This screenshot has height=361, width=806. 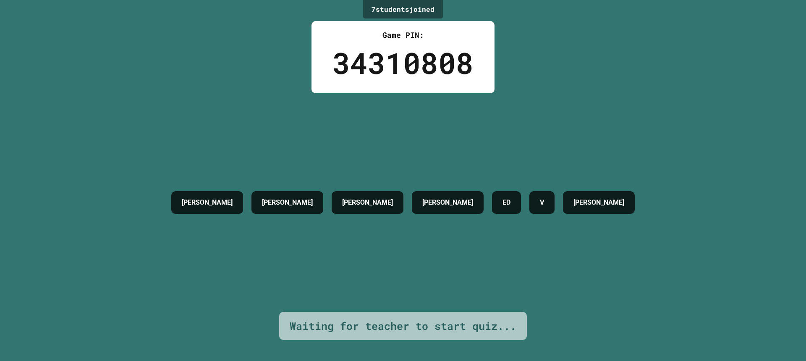 What do you see at coordinates (403, 35) in the screenshot?
I see `div: Game PIN:` at bounding box center [403, 35].